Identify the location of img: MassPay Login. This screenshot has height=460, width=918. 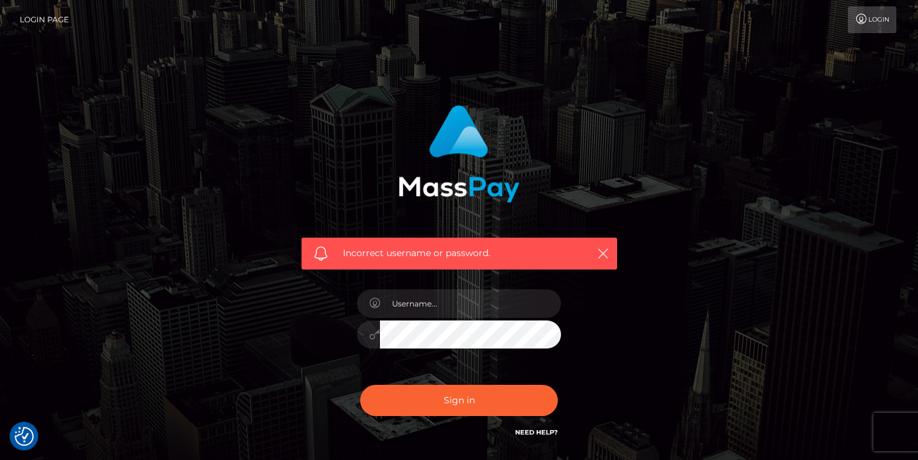
(459, 154).